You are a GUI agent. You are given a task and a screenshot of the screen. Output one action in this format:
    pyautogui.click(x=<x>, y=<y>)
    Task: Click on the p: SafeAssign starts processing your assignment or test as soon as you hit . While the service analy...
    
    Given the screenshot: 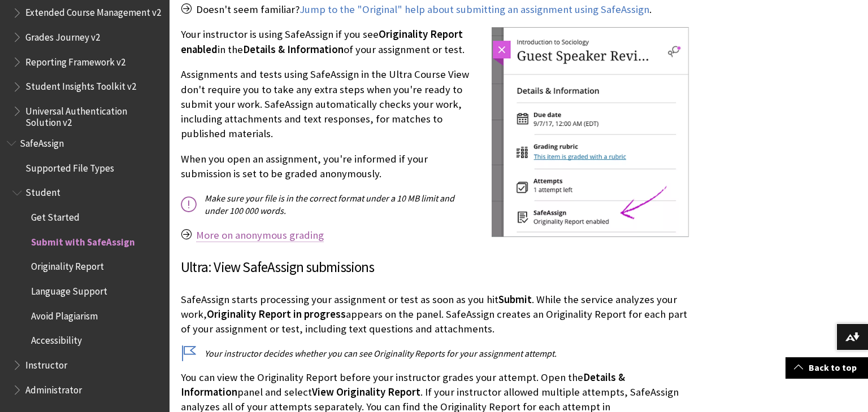 What is the action you would take?
    pyautogui.click(x=435, y=315)
    